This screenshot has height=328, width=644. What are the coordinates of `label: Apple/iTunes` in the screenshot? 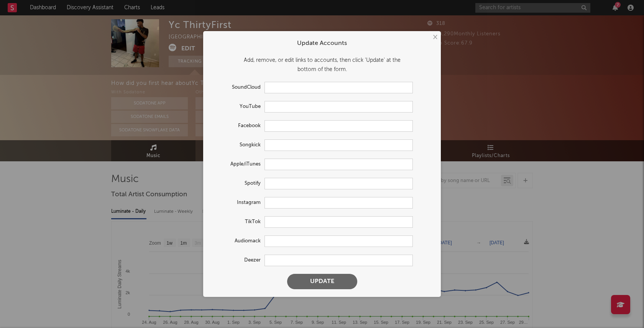 It's located at (238, 164).